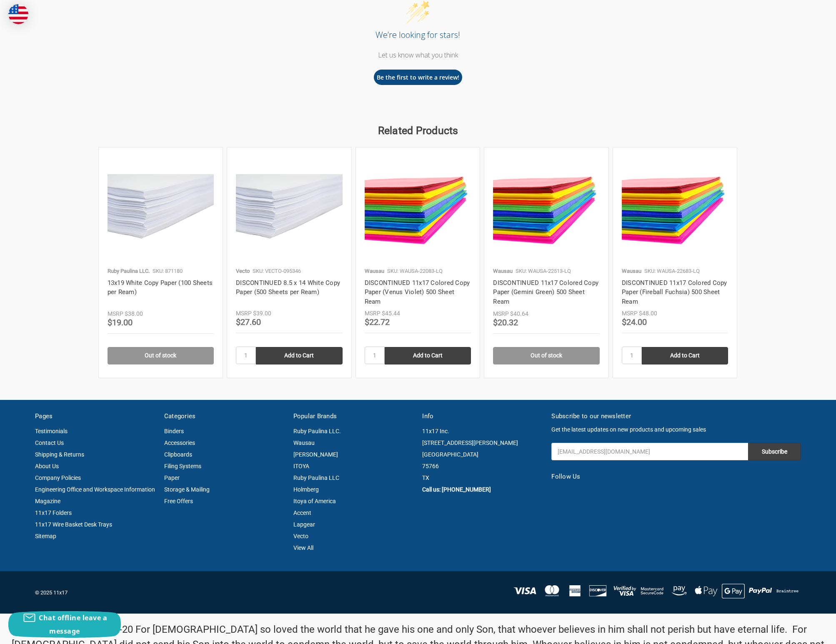 Image resolution: width=836 pixels, height=644 pixels. I want to click on p: SKU: VECTO-095346, so click(276, 271).